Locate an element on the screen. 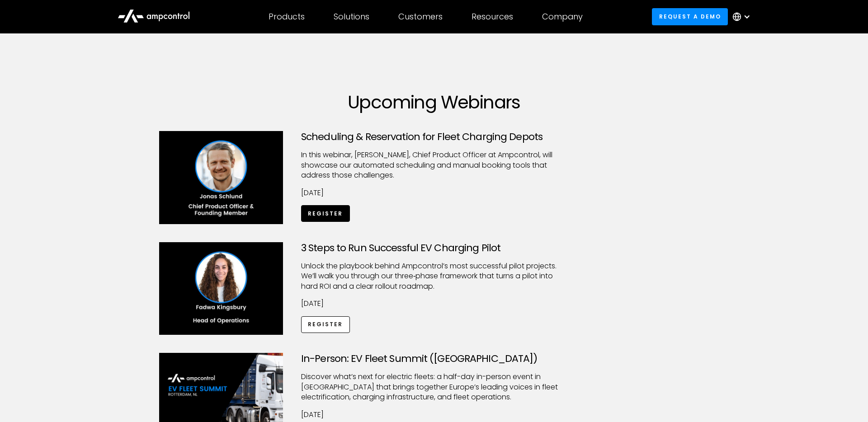 The height and width of the screenshot is (422, 868). div: Resources is located at coordinates (493, 17).